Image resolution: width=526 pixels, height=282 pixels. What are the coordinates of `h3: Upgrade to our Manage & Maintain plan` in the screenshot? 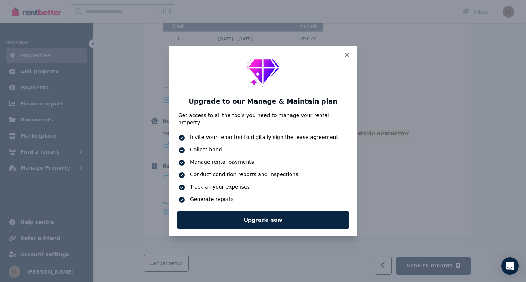 It's located at (263, 101).